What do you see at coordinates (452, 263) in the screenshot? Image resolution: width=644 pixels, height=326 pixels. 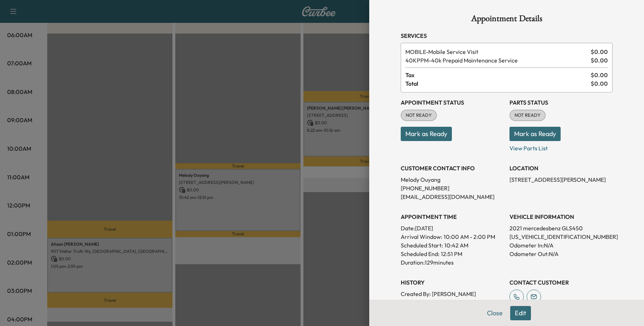 I see `p: Duration: 129 minutes` at bounding box center [452, 263].